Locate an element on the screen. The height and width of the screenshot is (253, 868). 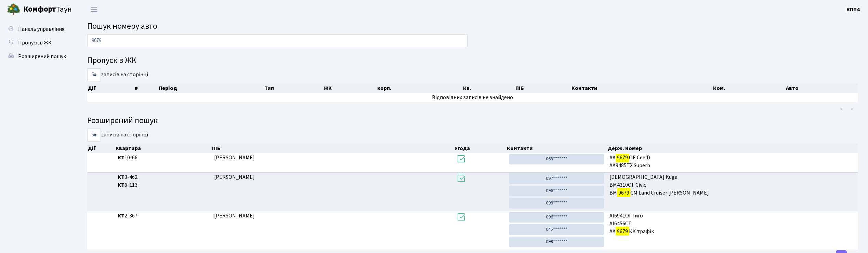
span: 2-367 is located at coordinates (163, 216).